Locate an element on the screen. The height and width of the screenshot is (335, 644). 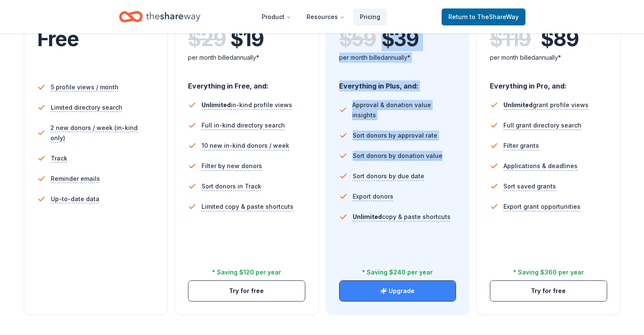
span: Sort donors by due date is located at coordinates (388, 176).